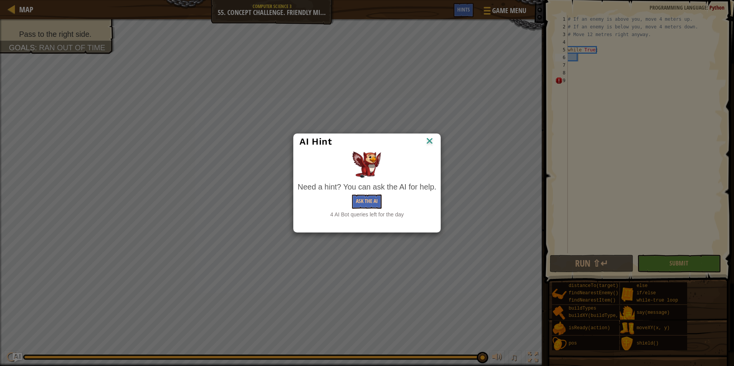 The image size is (734, 366). I want to click on div: 4 AI Bot queries left for the day, so click(366, 214).